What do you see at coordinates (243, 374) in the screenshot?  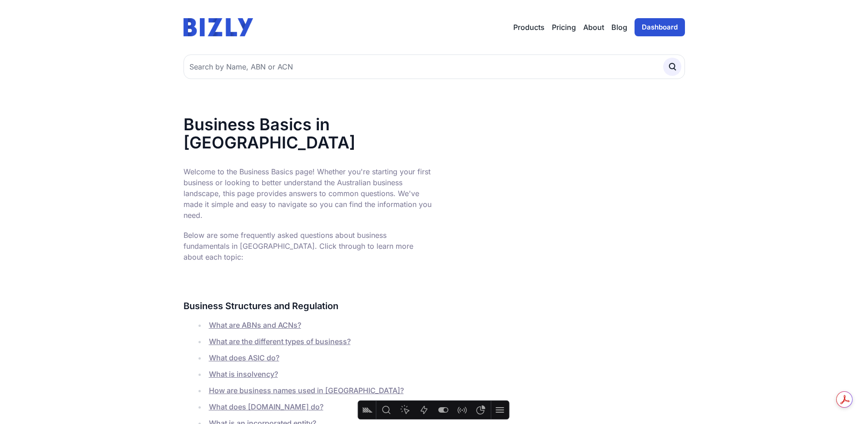 I see `a: What is insolvency?` at bounding box center [243, 374].